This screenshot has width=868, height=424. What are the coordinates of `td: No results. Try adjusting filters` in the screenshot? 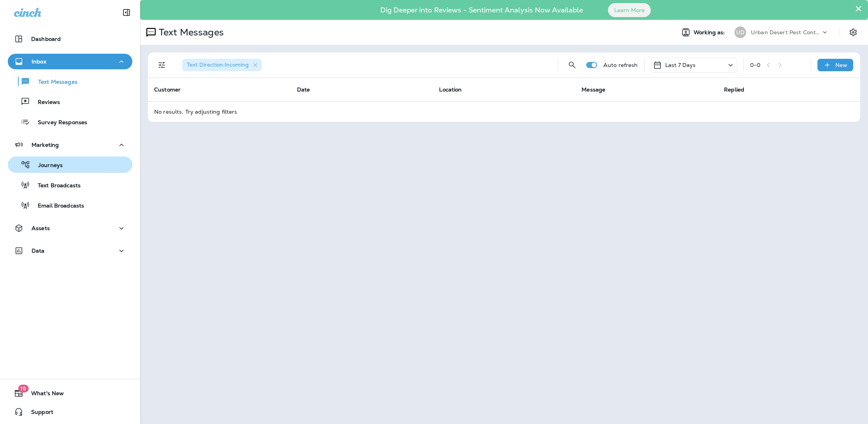 It's located at (504, 111).